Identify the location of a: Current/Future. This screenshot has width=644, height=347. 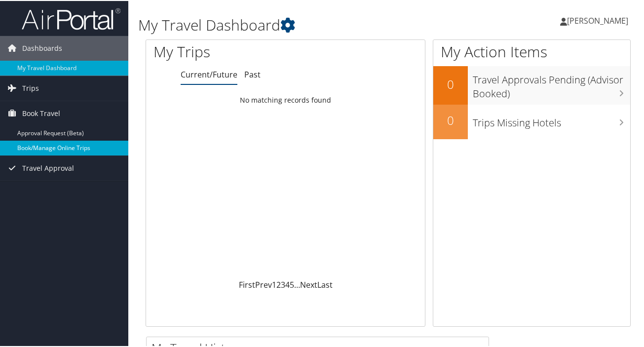
(208, 73).